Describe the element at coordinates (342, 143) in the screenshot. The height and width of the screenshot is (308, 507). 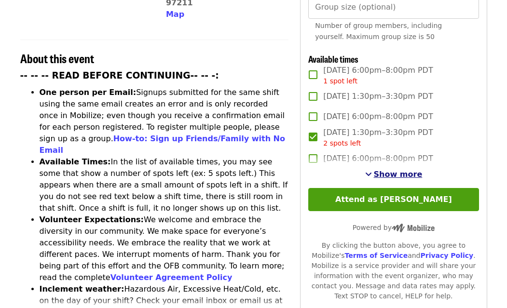
I see `span: 2 spots left` at that location.